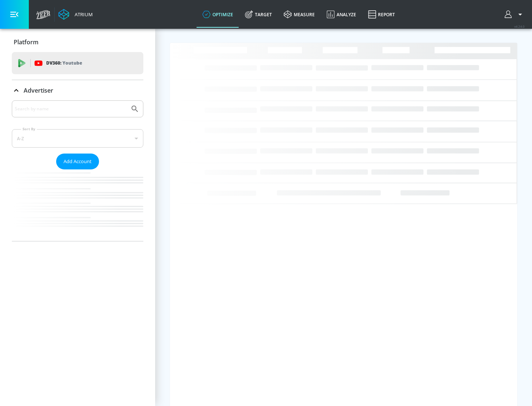 The width and height of the screenshot is (532, 406). Describe the element at coordinates (300, 14) in the screenshot. I see `a: measure` at that location.